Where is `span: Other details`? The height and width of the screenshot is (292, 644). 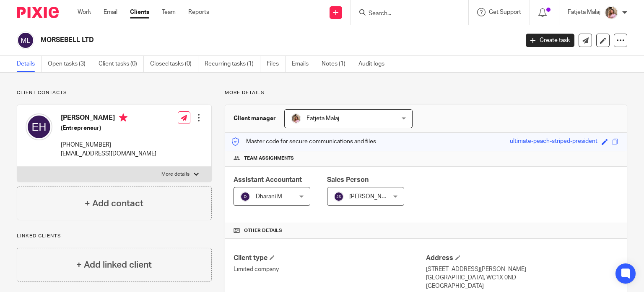
span: Other details is located at coordinates (263, 231).